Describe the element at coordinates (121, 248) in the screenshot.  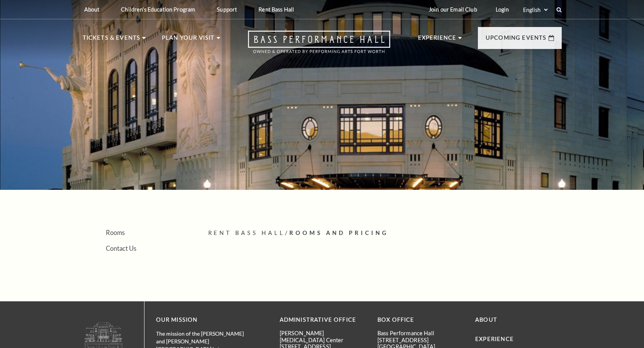
I see `a: Contact Us` at that location.